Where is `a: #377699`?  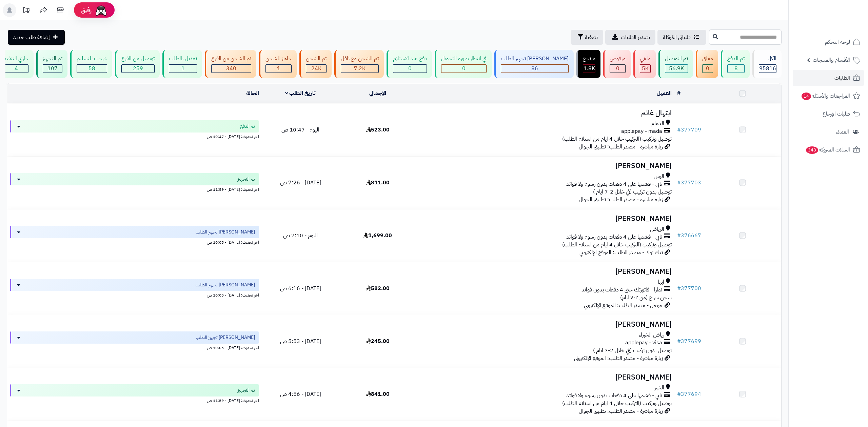 a: #377699 is located at coordinates (689, 341).